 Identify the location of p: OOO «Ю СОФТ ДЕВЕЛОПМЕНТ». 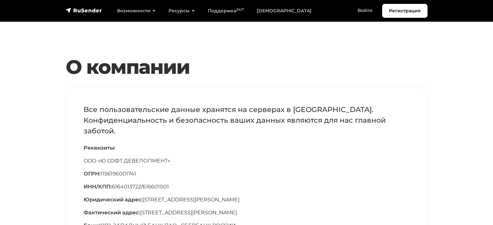
(247, 161).